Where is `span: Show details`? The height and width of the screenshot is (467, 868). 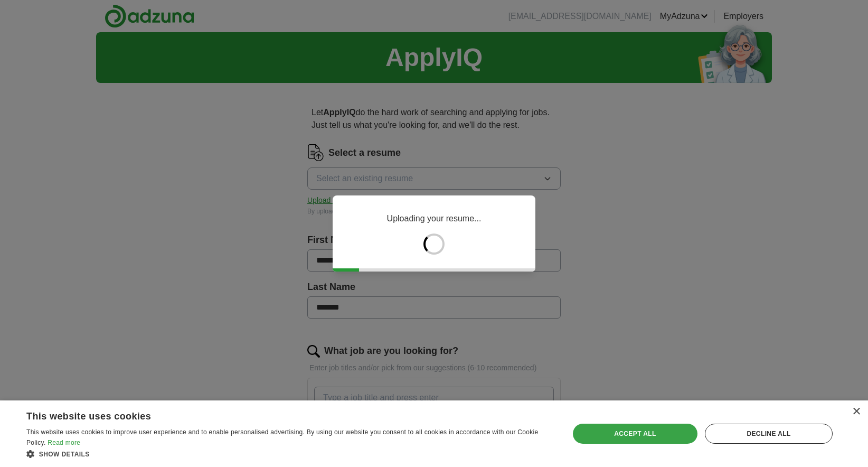
span: Show details is located at coordinates (64, 454).